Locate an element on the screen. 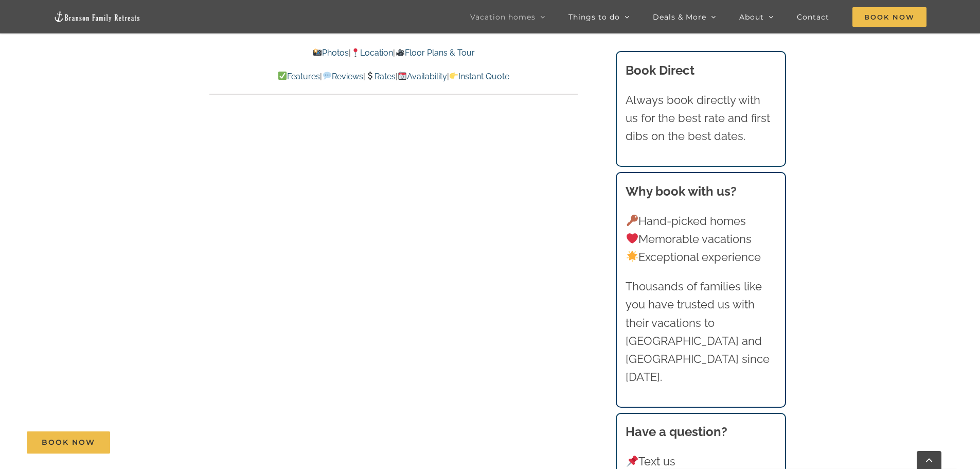 Image resolution: width=980 pixels, height=469 pixels. h3: Why book with us? is located at coordinates (701, 191).